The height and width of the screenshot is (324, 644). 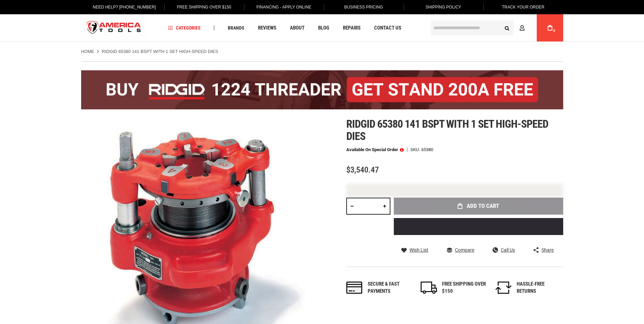 I want to click on img: shipping, so click(x=428, y=288).